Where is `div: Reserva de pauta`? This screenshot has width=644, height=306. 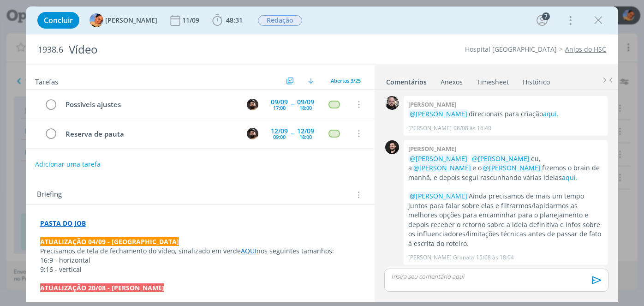
div: Reserva de pauta is located at coordinates (150, 134).